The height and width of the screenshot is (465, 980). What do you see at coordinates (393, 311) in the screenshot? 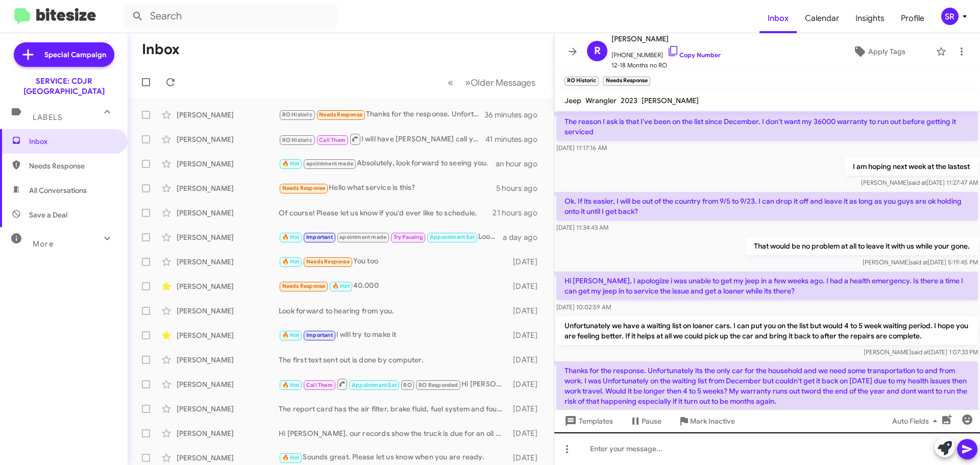
I see `div: Look forward to hearing from you.` at bounding box center [393, 311].